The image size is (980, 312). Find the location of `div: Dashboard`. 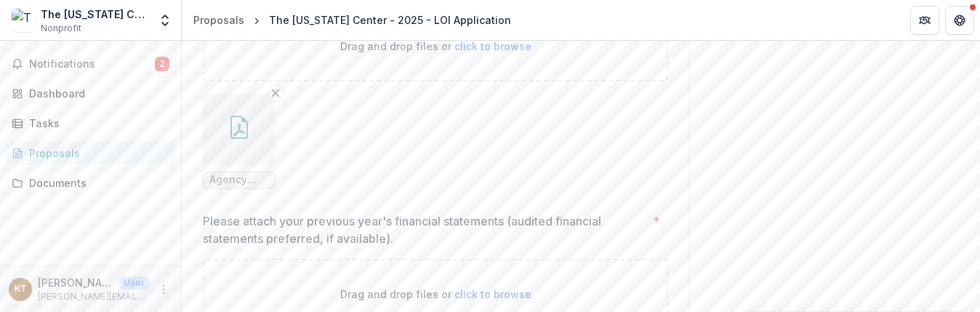

div: Dashboard is located at coordinates (96, 93).